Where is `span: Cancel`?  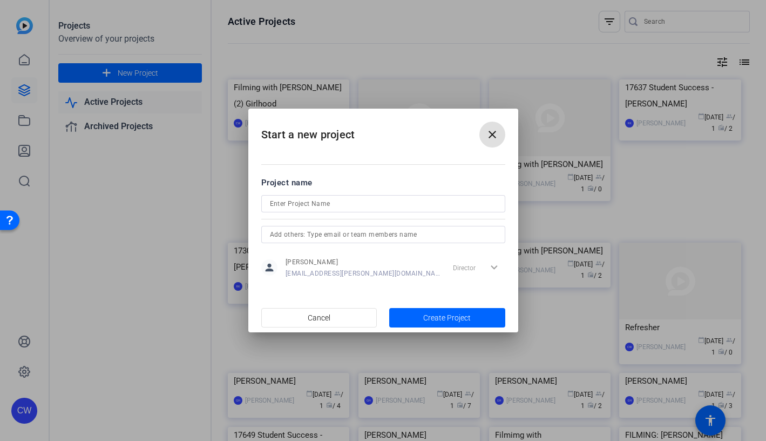
span: Cancel is located at coordinates (319, 318).